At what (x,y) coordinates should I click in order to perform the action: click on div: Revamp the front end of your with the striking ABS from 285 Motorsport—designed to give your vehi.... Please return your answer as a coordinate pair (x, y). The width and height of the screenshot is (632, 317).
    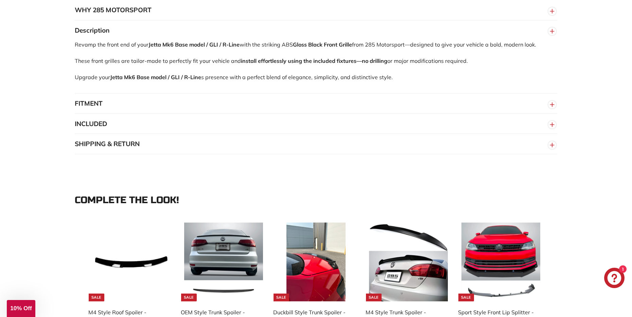
    Looking at the image, I should click on (316, 67).